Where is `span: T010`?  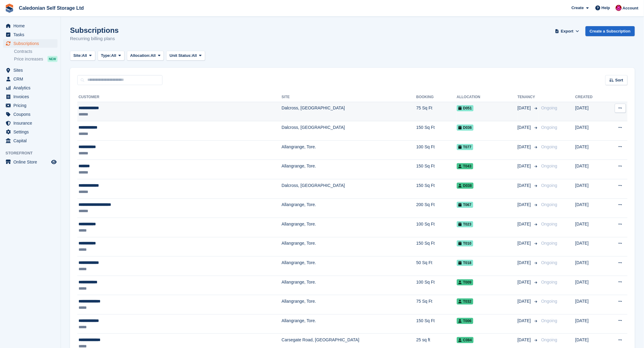
span: T010 is located at coordinates (465, 243).